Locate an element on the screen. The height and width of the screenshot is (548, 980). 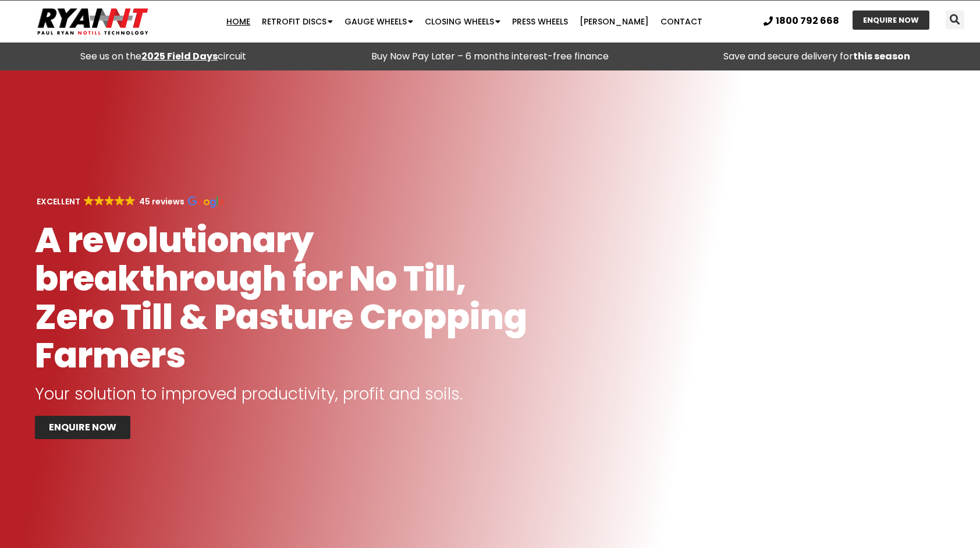
div: See us on the circuit is located at coordinates (163, 56).